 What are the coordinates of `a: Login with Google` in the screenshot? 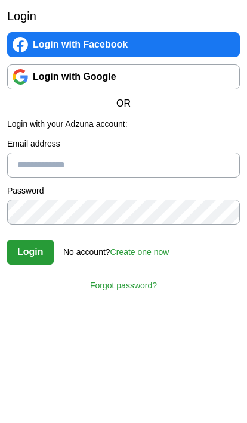 It's located at (123, 77).